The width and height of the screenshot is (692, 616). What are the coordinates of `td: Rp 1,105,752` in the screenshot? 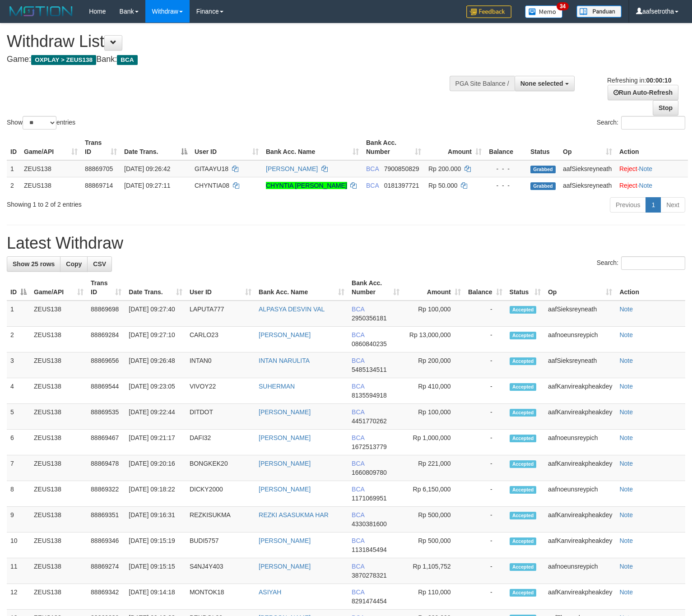 It's located at (433, 571).